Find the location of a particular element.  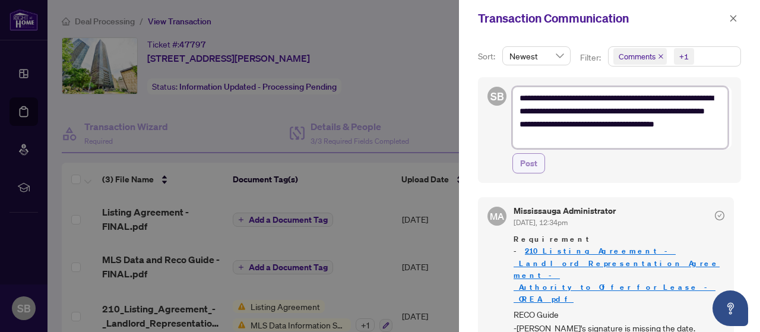

p: Filter: is located at coordinates (591, 58).